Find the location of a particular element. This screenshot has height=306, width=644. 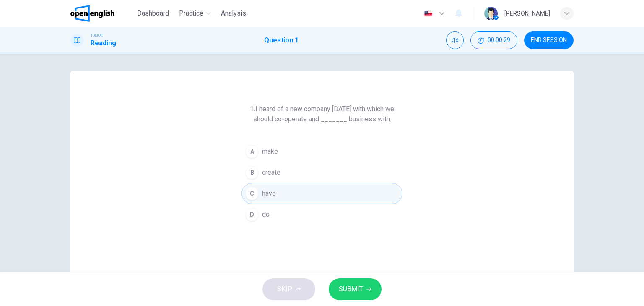

h1: Reading is located at coordinates (103, 43).